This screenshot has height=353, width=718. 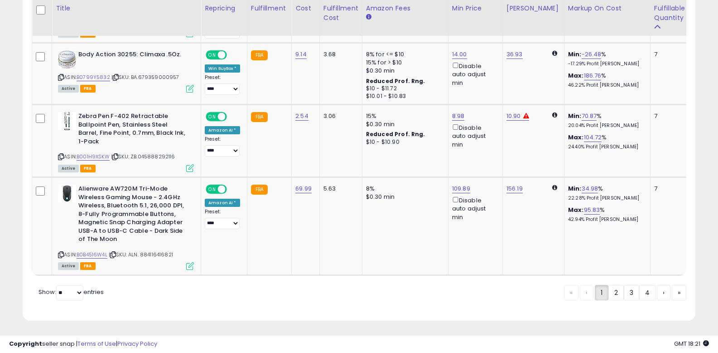 What do you see at coordinates (404, 54) in the screenshot?
I see `div: 8% for <= $10` at bounding box center [404, 54].